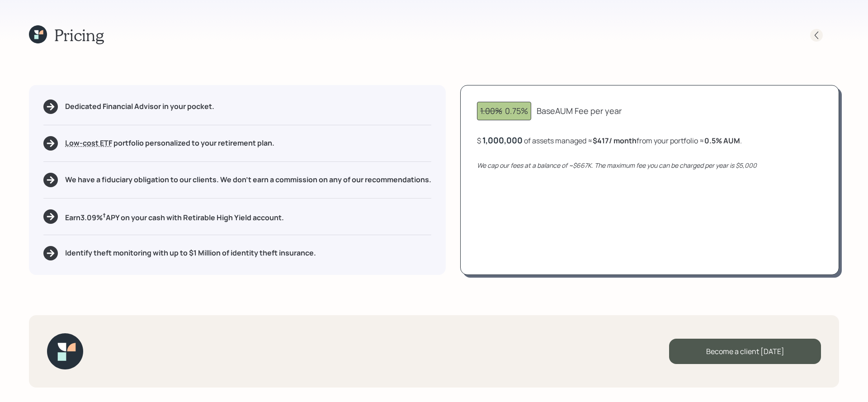  I want to click on span: 1.00%, so click(491, 111).